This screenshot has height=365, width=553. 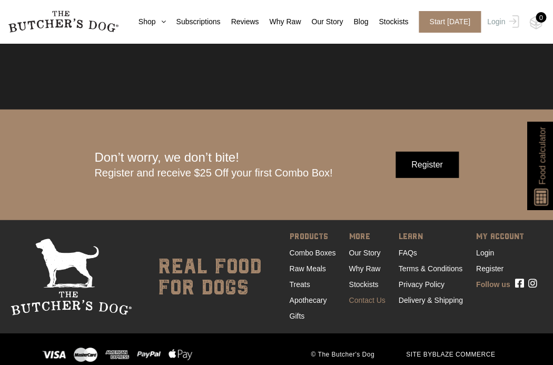 I want to click on a: Register, so click(x=490, y=269).